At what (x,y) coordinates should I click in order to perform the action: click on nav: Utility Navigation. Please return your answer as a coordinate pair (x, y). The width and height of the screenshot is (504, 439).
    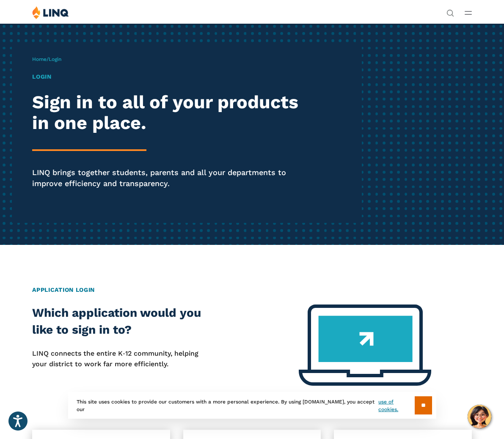
    Looking at the image, I should click on (450, 11).